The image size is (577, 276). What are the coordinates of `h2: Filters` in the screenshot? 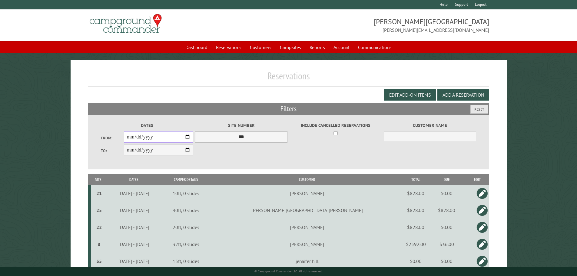 It's located at (289, 109).